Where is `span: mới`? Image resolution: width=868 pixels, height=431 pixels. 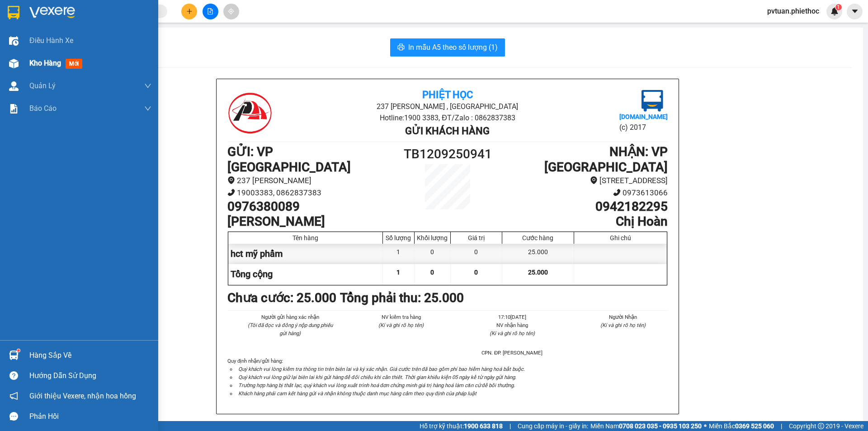
span: mới is located at coordinates (74, 64).